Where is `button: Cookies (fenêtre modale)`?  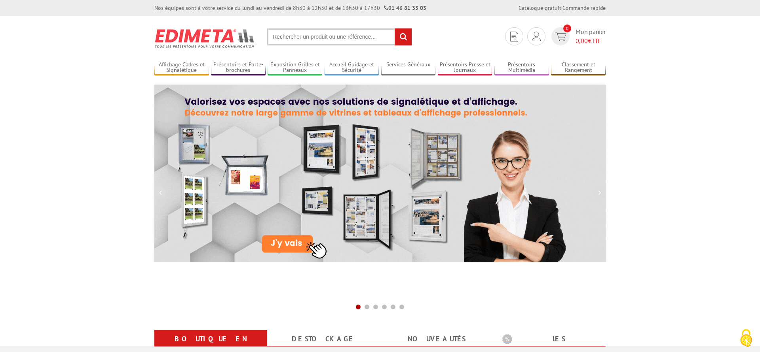
button: Cookies (fenêtre modale) is located at coordinates (746, 339).